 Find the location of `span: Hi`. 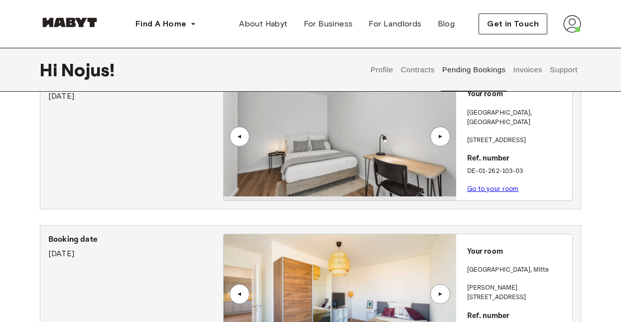

span: Hi is located at coordinates (50, 70).